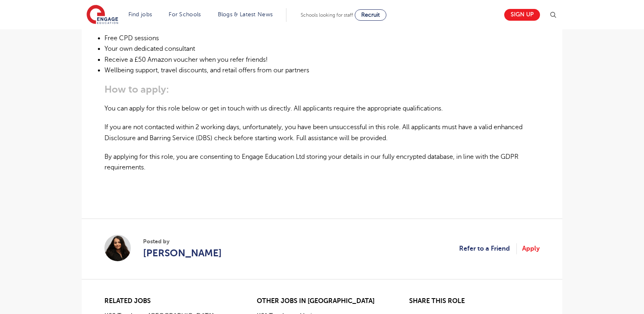  I want to click on li: Wellbeing support, travel discounts, and retail offers from our partners, so click(322, 70).